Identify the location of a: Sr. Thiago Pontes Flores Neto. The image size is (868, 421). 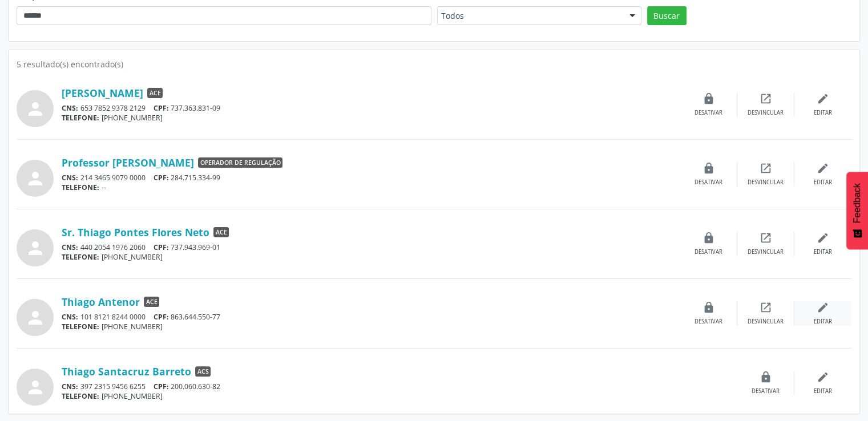
(135, 232).